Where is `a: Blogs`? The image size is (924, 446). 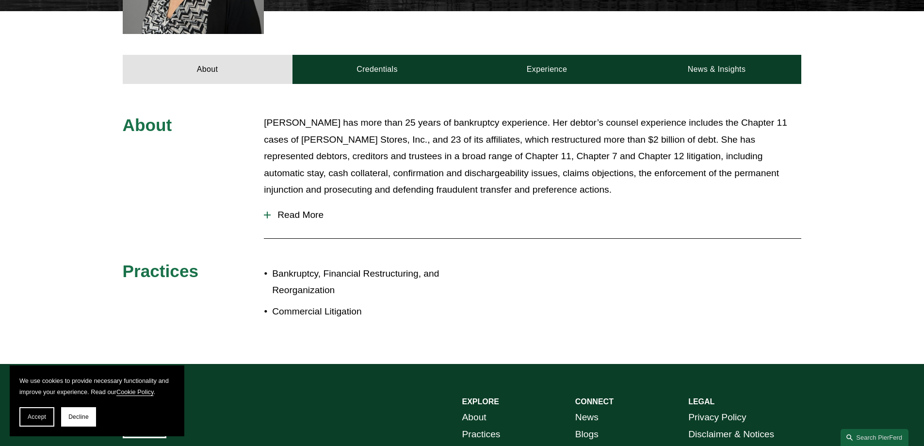 a: Blogs is located at coordinates (587, 434).